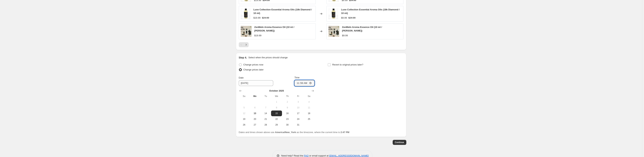 This screenshot has height=157, width=644. Describe the element at coordinates (266, 119) in the screenshot. I see `button: Tuesday October 21 2025` at that location.